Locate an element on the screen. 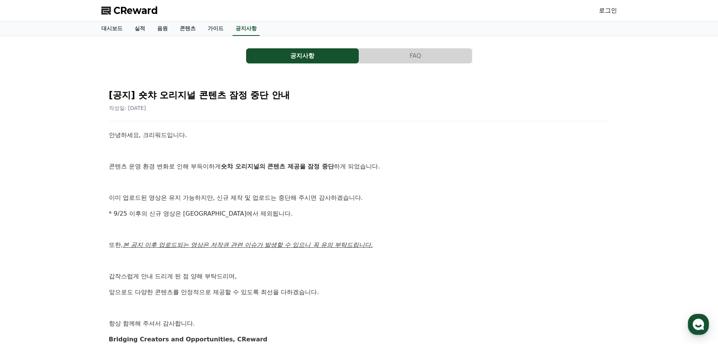 Image resolution: width=718 pixels, height=344 pixels. p: 갑작스럽게 안내 드리게 된 점 양해 부탁드리며, is located at coordinates (359, 276).